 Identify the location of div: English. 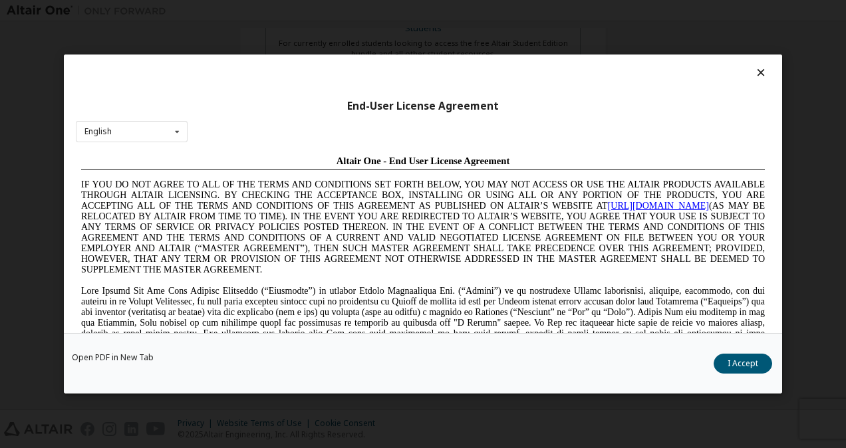
(98, 132).